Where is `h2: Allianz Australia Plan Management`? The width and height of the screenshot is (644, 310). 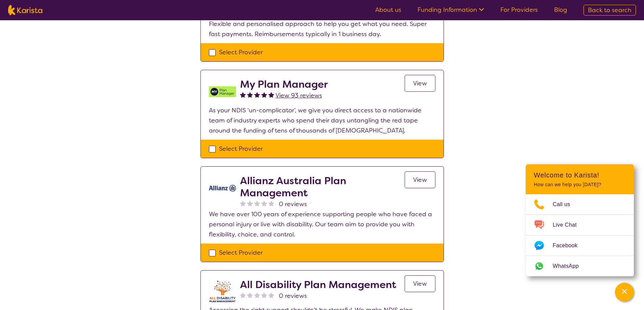 h2: Allianz Australia Plan Management is located at coordinates (322, 187).